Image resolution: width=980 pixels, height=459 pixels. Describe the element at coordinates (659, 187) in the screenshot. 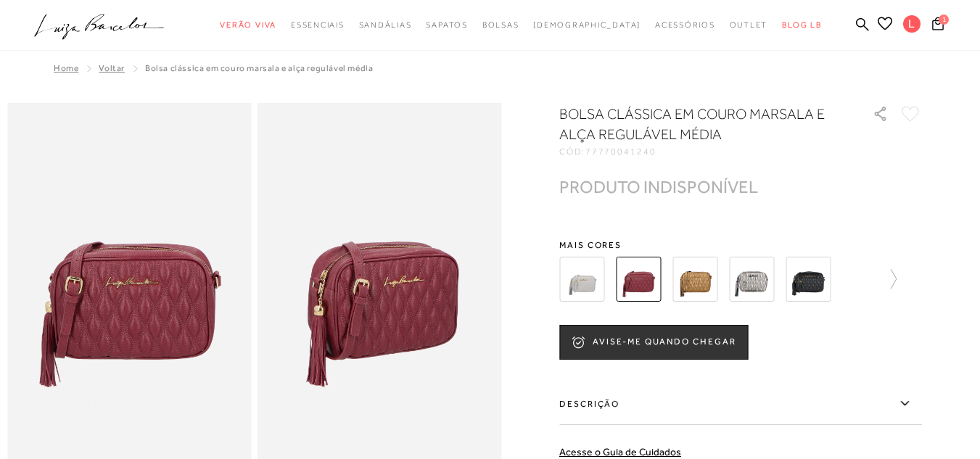

I see `div: PRODUTO INDISPONÍVEL` at that location.